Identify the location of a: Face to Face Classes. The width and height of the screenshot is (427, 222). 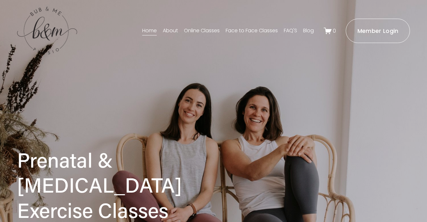
(251, 31).